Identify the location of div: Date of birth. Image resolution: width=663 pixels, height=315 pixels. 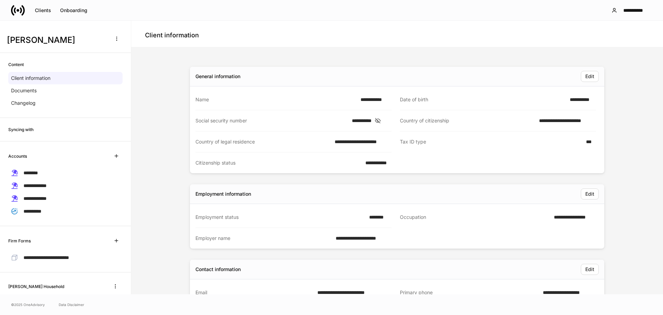
(483, 99).